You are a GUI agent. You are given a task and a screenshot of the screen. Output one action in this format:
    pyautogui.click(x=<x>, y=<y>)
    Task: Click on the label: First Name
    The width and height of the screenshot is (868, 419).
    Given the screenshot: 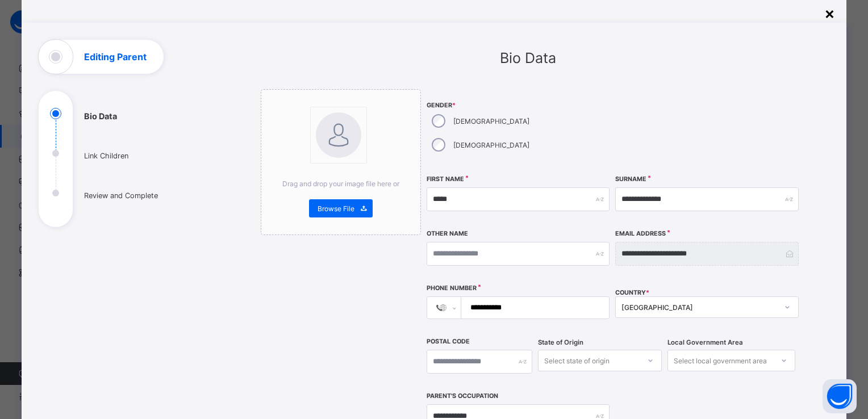 What is the action you would take?
    pyautogui.click(x=445, y=179)
    